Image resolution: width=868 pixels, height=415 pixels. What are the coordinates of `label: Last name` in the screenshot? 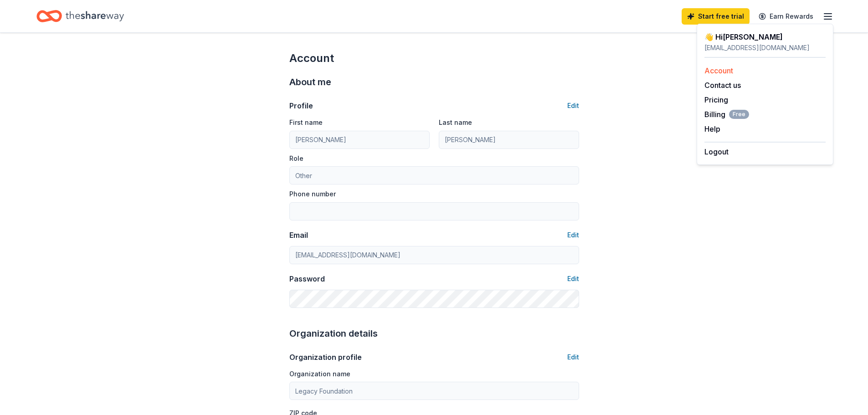 It's located at (455, 122).